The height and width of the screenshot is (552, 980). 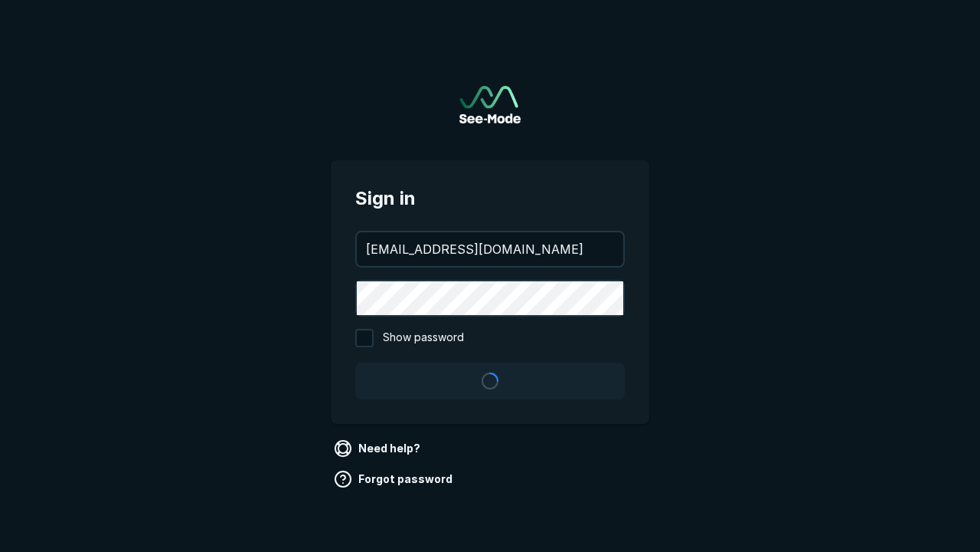 I want to click on img: See-Mode Logo, so click(x=490, y=105).